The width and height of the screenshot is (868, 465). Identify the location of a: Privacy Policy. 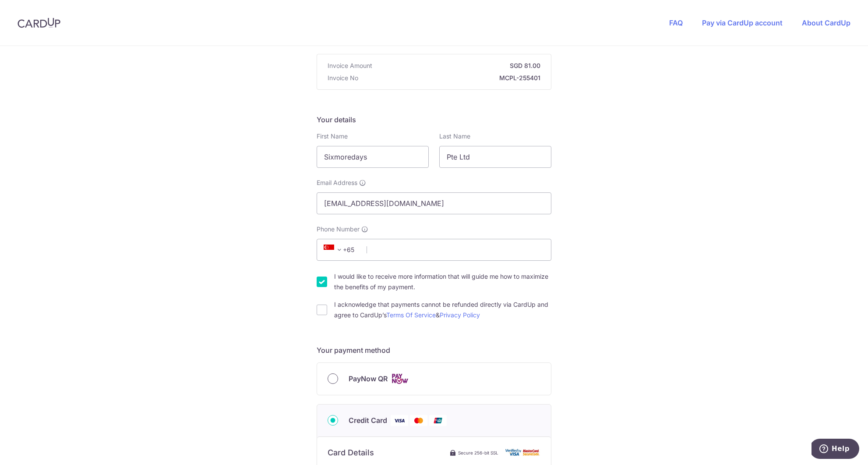
(460, 315).